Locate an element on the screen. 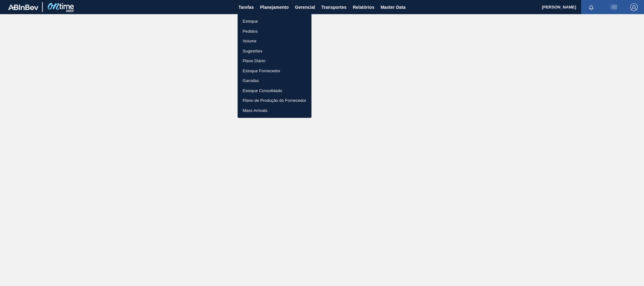  li: Volume is located at coordinates (275, 41).